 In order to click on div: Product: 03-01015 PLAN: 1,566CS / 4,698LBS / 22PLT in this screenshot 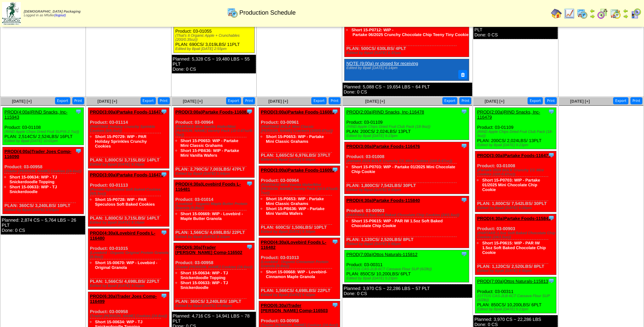, I will do `click(129, 259)`.